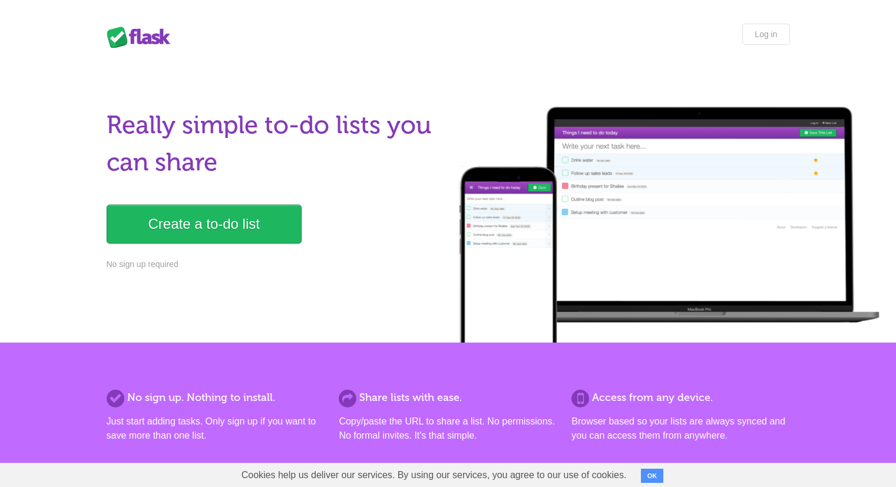  Describe the element at coordinates (434, 475) in the screenshot. I see `span: Cookies help us deliver our services. By using our services, you agree to our use of cookies.` at that location.